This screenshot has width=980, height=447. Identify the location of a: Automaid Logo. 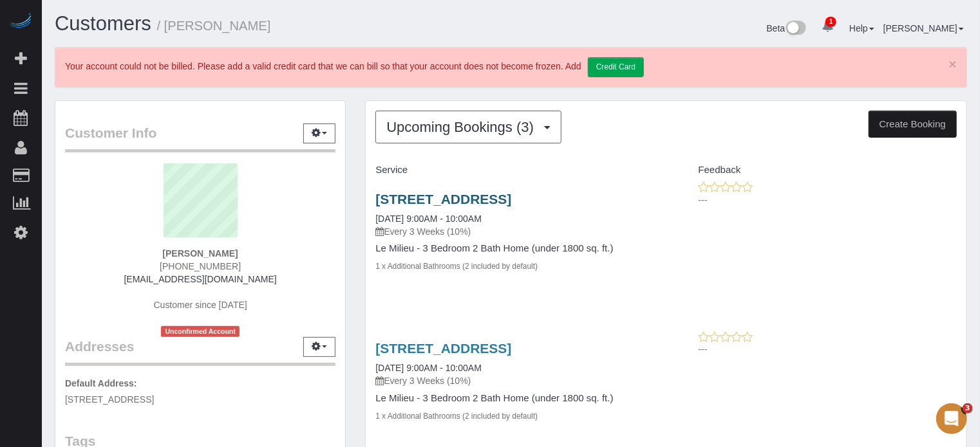
(20, 22).